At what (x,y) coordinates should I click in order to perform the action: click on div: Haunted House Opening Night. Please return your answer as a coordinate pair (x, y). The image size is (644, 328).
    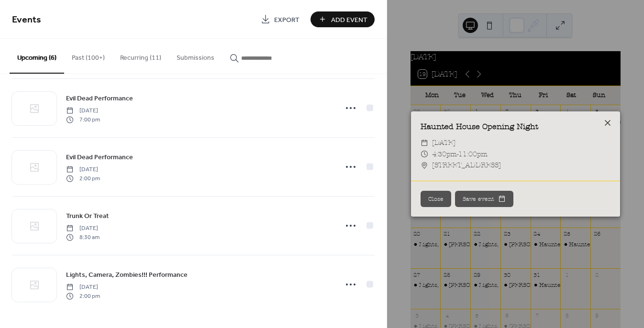
    Looking at the image, I should click on (515, 127).